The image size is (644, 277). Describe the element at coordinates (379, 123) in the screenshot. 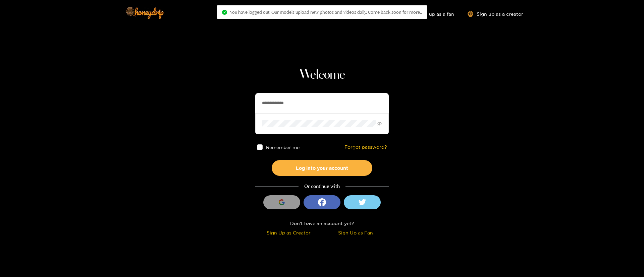

I see `span: eye-invisible` at that location.